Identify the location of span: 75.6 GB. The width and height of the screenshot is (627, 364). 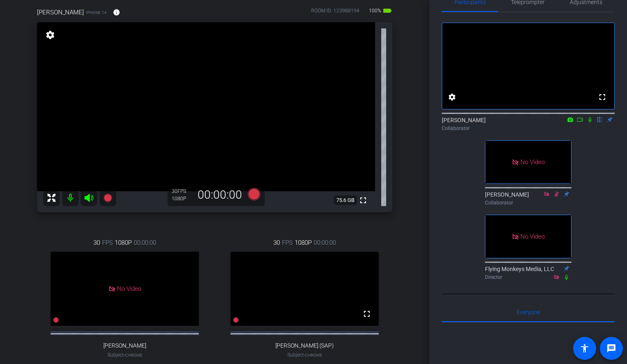
(345, 200).